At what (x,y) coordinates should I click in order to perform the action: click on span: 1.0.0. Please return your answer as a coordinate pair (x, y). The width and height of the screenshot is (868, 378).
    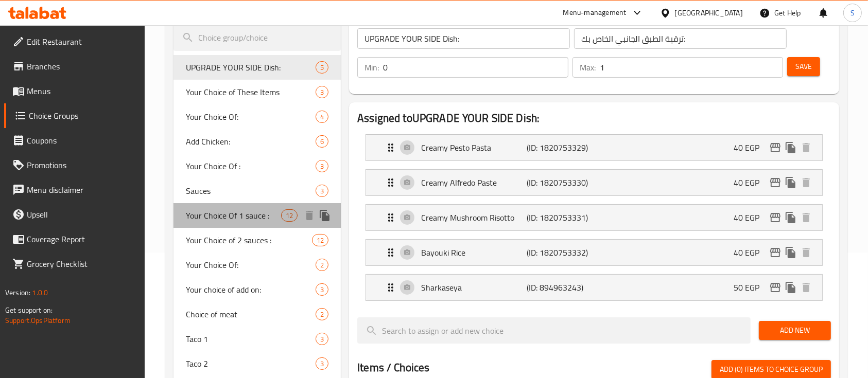
    Looking at the image, I should click on (40, 293).